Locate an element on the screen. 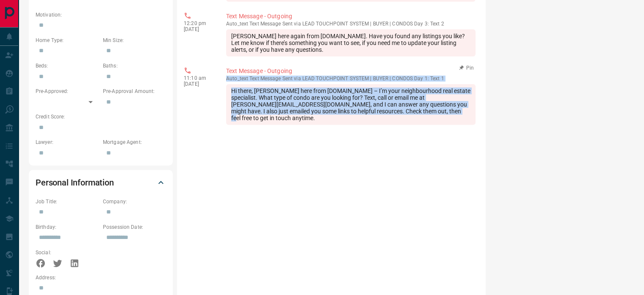  p: Pre-Approval Amount: is located at coordinates (134, 91).